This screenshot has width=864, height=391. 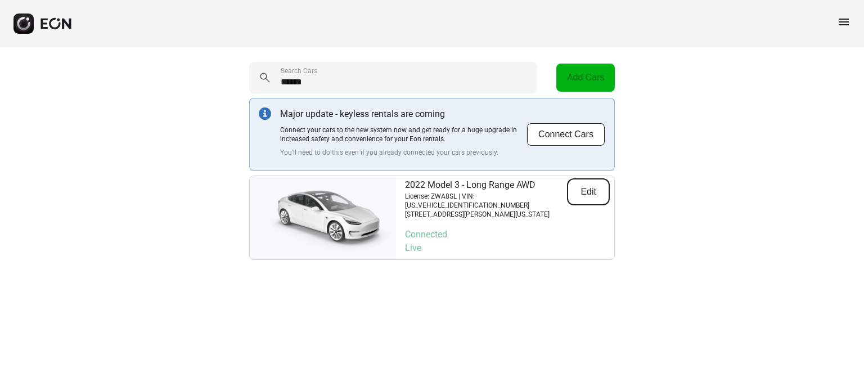 What do you see at coordinates (844, 22) in the screenshot?
I see `span: menu` at bounding box center [844, 22].